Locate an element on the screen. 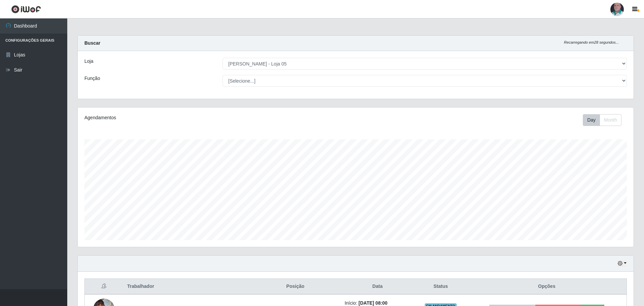  th: Trabalhador is located at coordinates (186, 286).